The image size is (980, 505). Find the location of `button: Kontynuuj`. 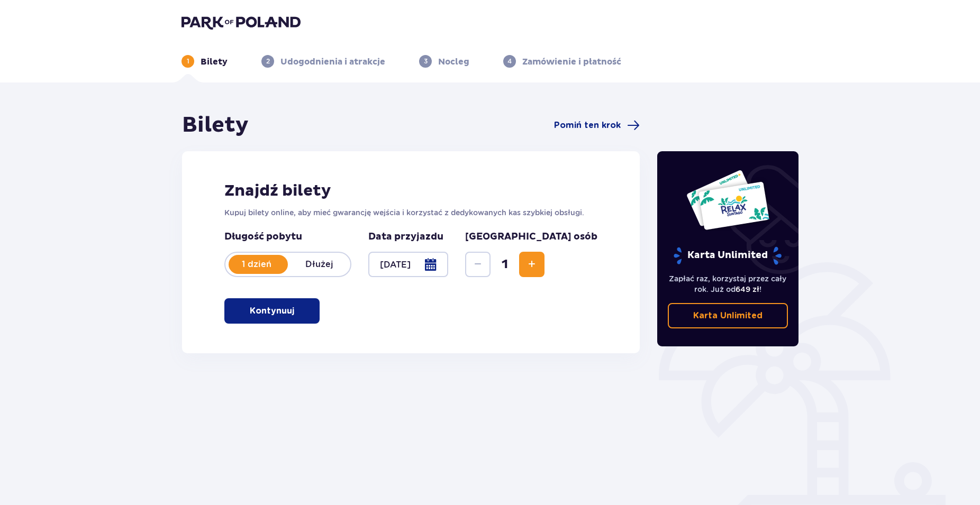

button: Kontynuuj is located at coordinates (272, 311).